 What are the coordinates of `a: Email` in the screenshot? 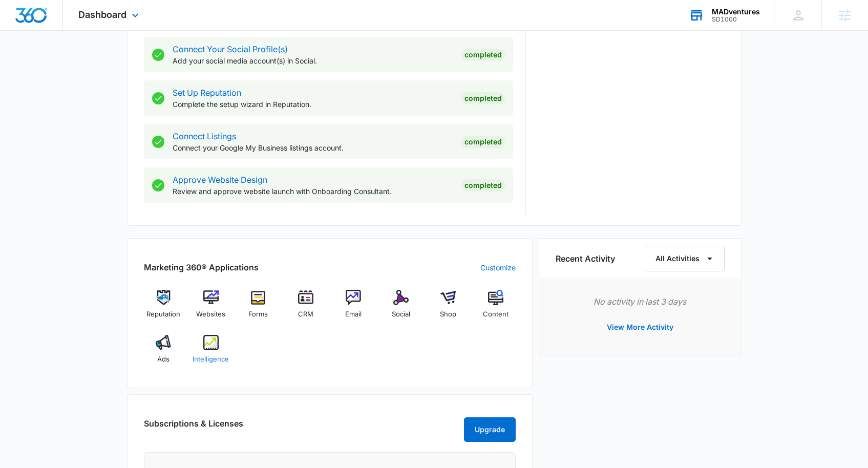 It's located at (353, 308).